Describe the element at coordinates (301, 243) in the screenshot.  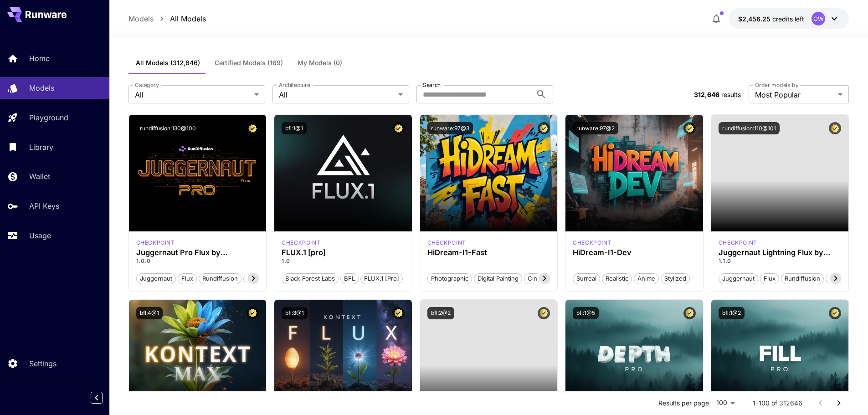
I see `div: fluxpro` at that location.